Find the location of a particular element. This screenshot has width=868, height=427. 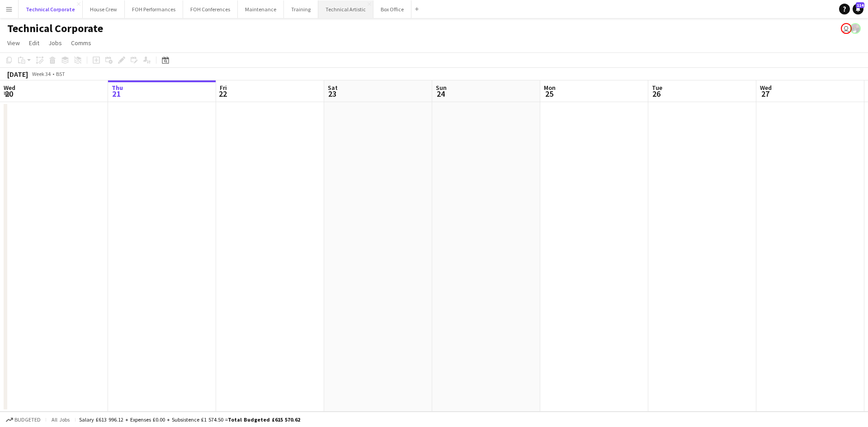

span: 26 is located at coordinates (656, 94).